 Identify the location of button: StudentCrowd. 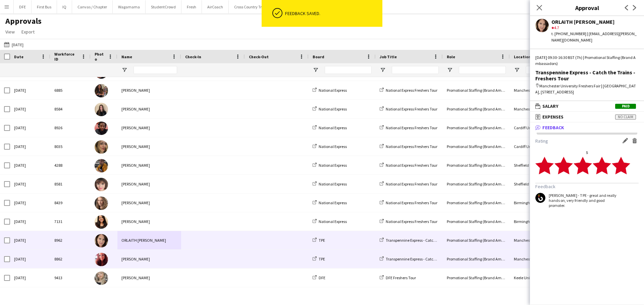
(164, 6).